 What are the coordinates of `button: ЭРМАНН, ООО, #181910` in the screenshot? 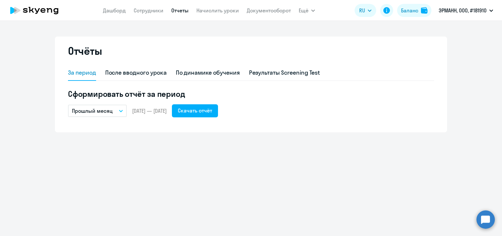 It's located at (465, 10).